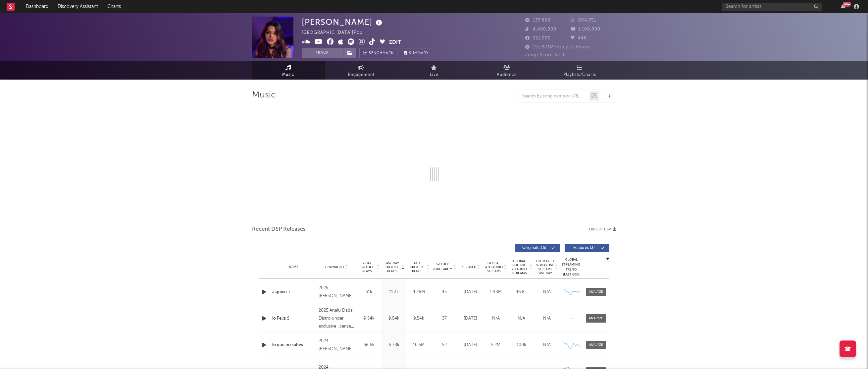  Describe the element at coordinates (584, 248) in the screenshot. I see `span: Features ( 3 )` at that location.